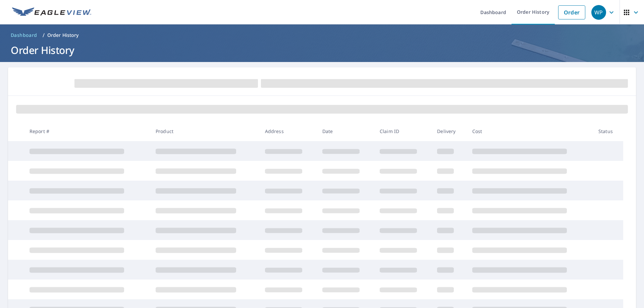 This screenshot has width=644, height=308. Describe the element at coordinates (63, 35) in the screenshot. I see `p: Order History` at that location.